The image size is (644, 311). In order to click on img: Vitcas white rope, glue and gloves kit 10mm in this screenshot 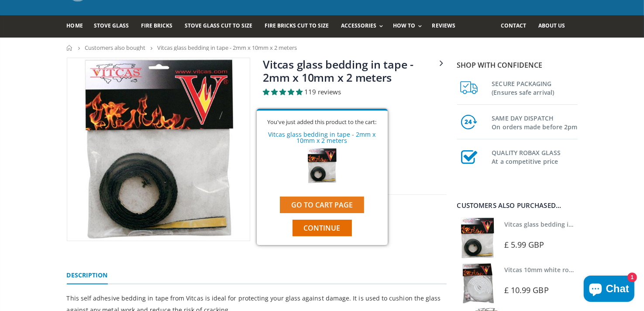, I will do `click(477, 283)`.